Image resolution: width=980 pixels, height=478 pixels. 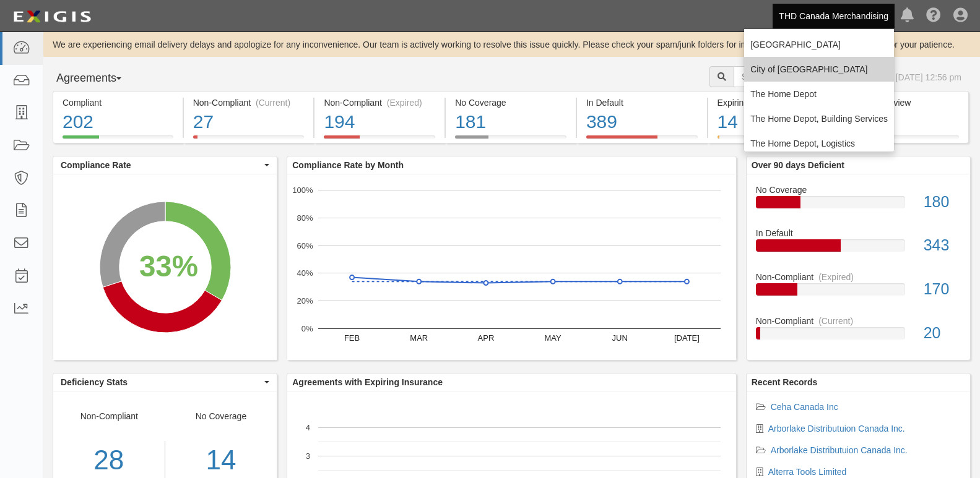 I want to click on div: 27, so click(x=249, y=122).